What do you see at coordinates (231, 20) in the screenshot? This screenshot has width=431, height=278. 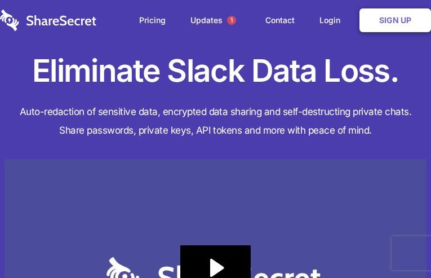 I see `span: 1` at bounding box center [231, 20].